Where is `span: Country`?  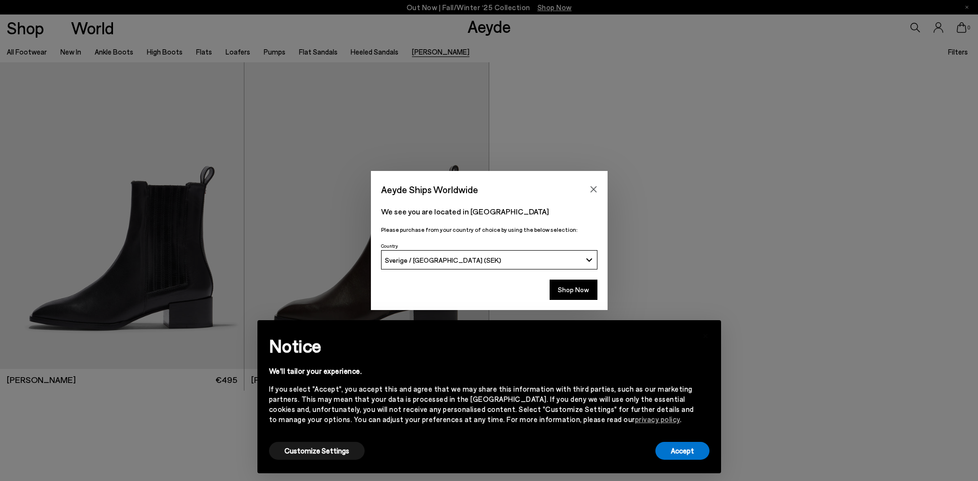 span: Country is located at coordinates (389, 246).